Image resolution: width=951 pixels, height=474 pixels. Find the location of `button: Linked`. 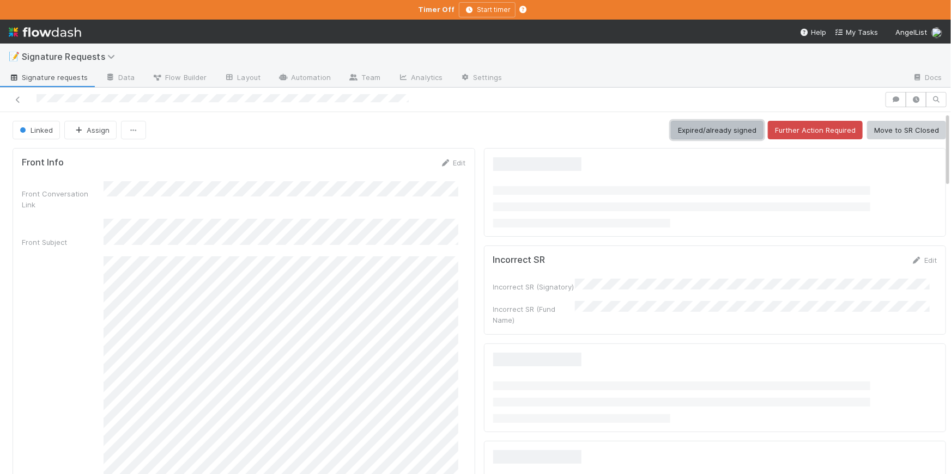

button: Linked is located at coordinates (36, 130).